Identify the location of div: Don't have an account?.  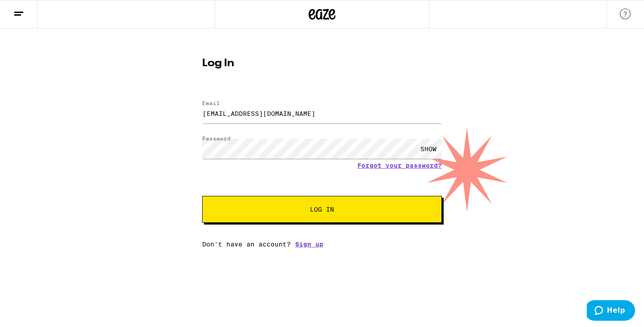
(322, 244).